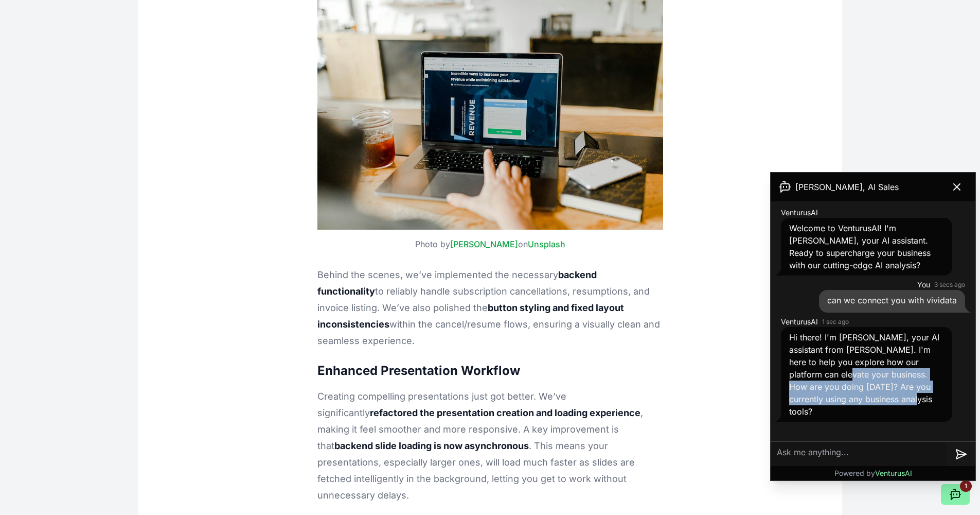  Describe the element at coordinates (924, 285) in the screenshot. I see `span: You` at that location.